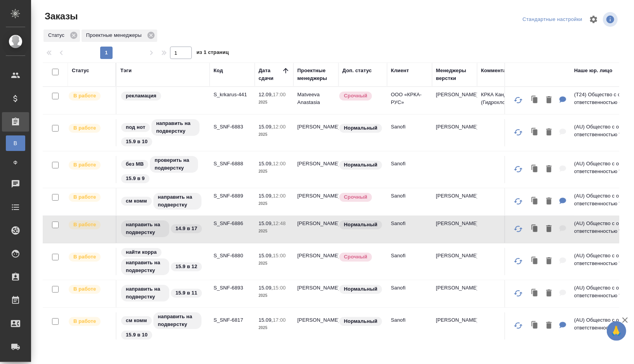 The height and width of the screenshot is (364, 634). Describe the element at coordinates (16, 163) in the screenshot. I see `a: Ф` at that location.